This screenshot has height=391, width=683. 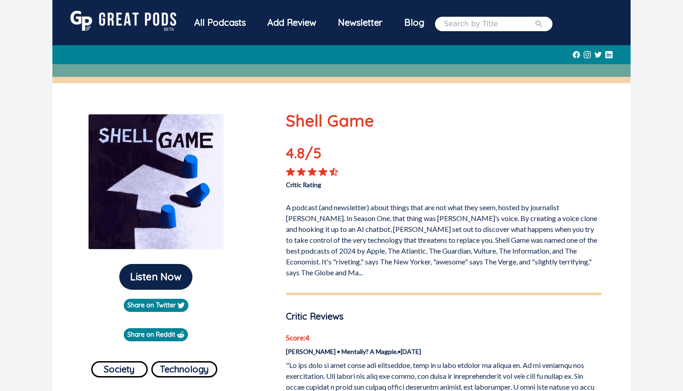 I want to click on div: Newsletter, so click(x=360, y=23).